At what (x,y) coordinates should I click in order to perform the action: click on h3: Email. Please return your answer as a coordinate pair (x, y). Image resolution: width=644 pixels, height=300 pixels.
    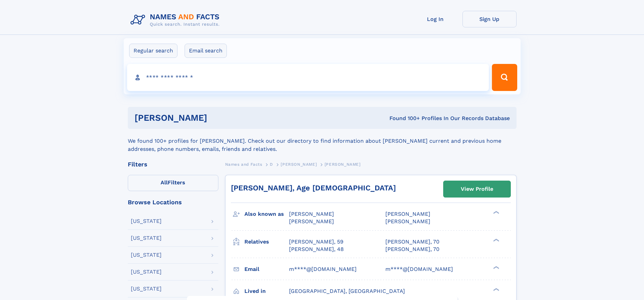
    Looking at the image, I should click on (267, 269).